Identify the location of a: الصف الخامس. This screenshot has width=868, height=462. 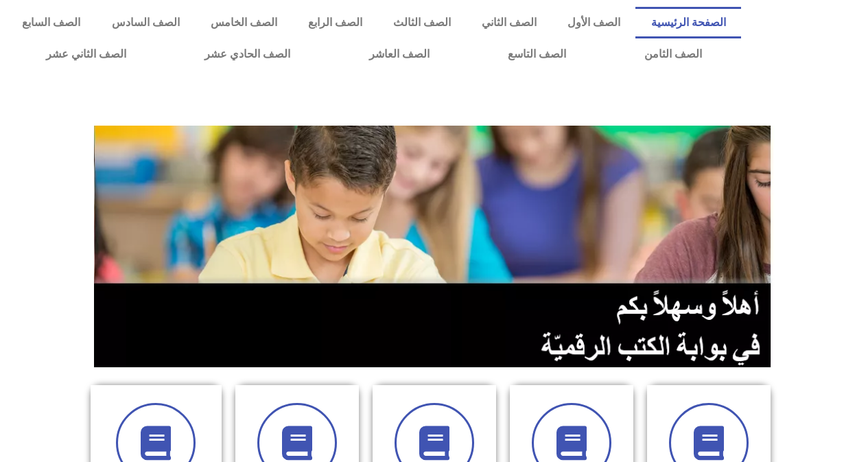
(244, 23).